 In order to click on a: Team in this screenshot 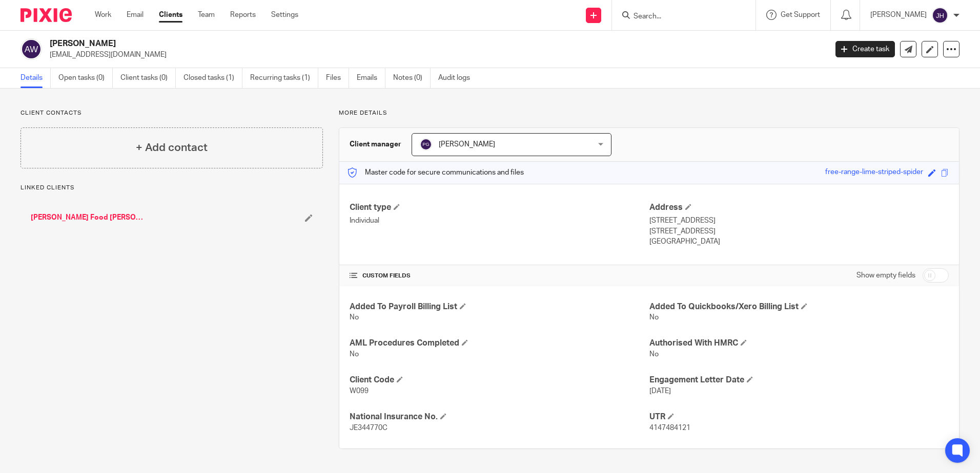, I will do `click(206, 15)`.